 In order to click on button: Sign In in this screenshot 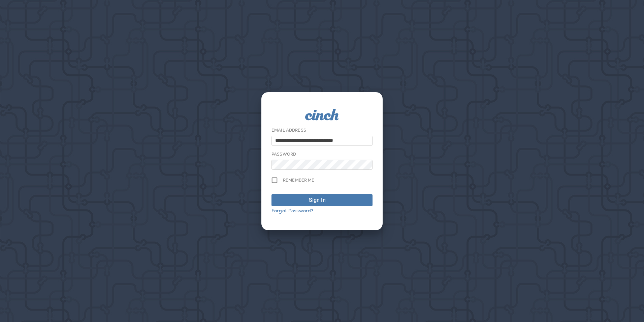, I will do `click(322, 200)`.